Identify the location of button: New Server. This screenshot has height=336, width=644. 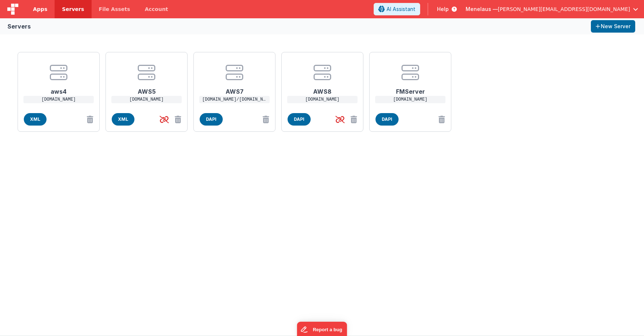
(613, 26).